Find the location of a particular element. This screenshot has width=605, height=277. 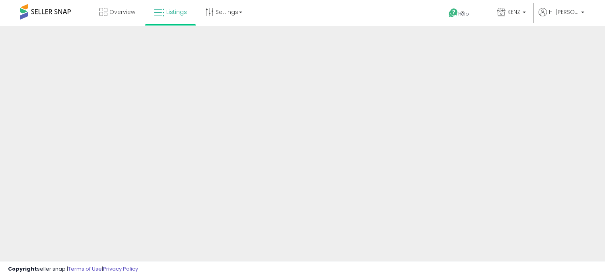

i: Get Help is located at coordinates (453, 13).